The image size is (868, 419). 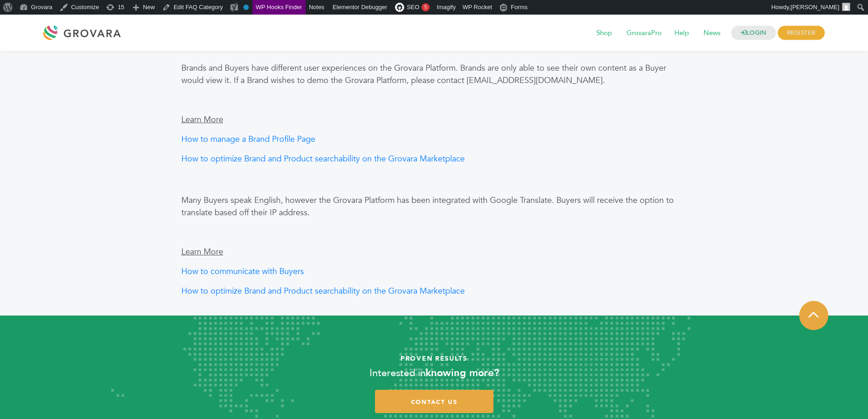 I want to click on p: Many Buyers speak English, however the Grovara Platform has been integrated with Google Translate..., so click(x=434, y=206).